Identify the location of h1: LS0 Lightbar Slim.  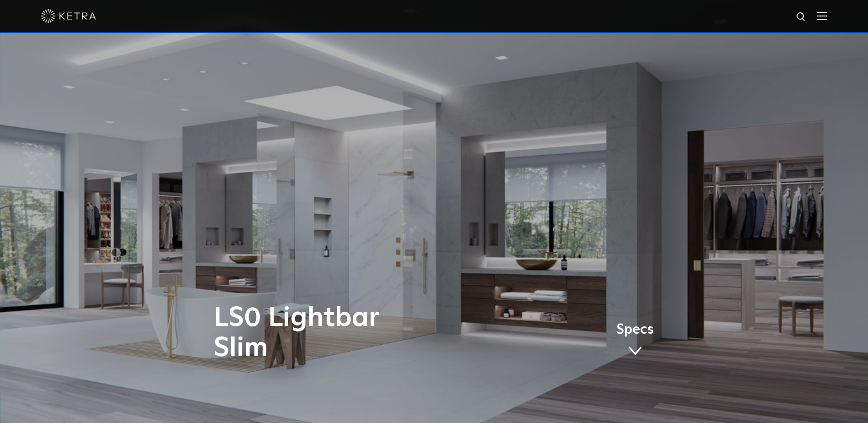
(342, 333).